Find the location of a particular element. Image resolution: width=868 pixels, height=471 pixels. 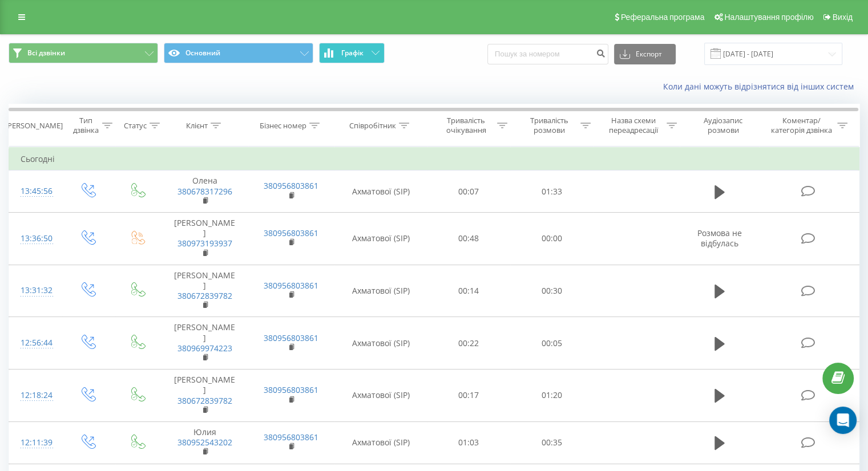

td: Юлия is located at coordinates (204, 443).